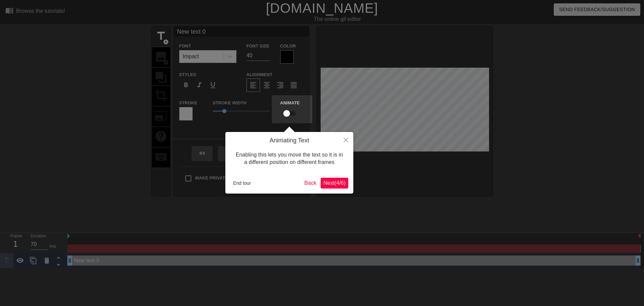 The width and height of the screenshot is (644, 306). What do you see at coordinates (289, 141) in the screenshot?
I see `h4: Animating Text` at bounding box center [289, 141].